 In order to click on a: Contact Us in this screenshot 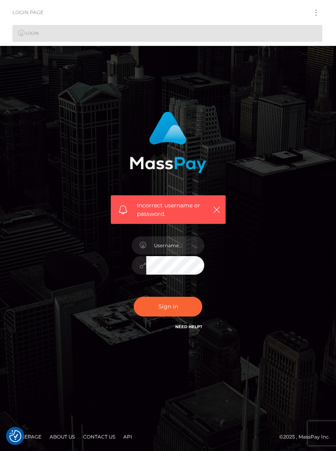, I will do `click(99, 437)`.